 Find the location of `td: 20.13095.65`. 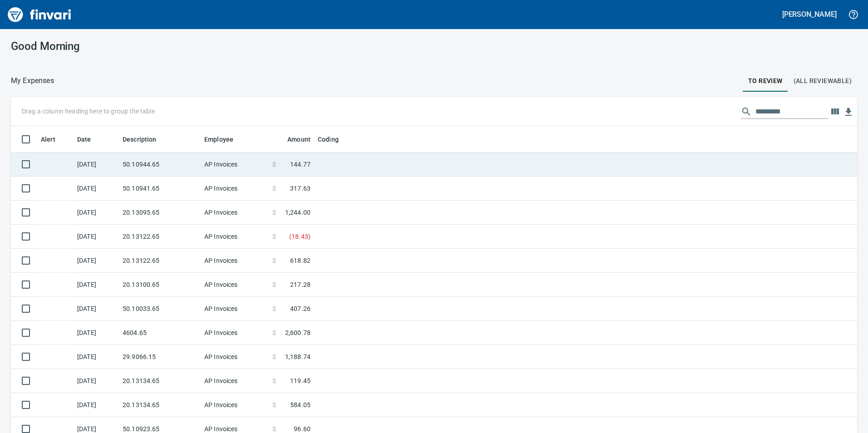

td: 20.13095.65 is located at coordinates (160, 213).